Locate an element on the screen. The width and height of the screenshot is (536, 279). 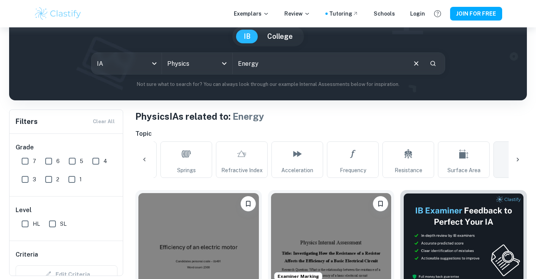
div: IA is located at coordinates (127, 63).